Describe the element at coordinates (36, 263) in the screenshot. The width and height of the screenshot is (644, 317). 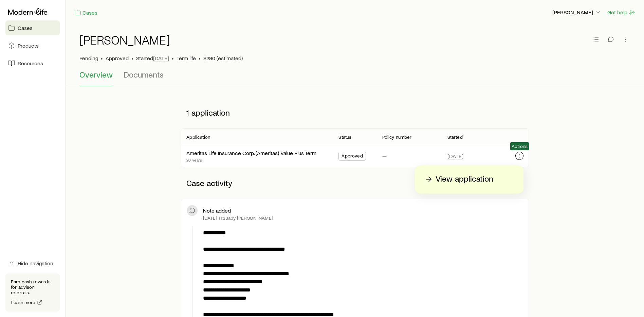
I see `span: Hide navigation` at that location.